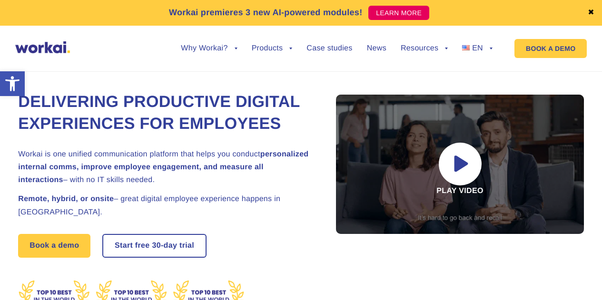  What do you see at coordinates (164, 246) in the screenshot?
I see `i: 30-day` at bounding box center [164, 246].